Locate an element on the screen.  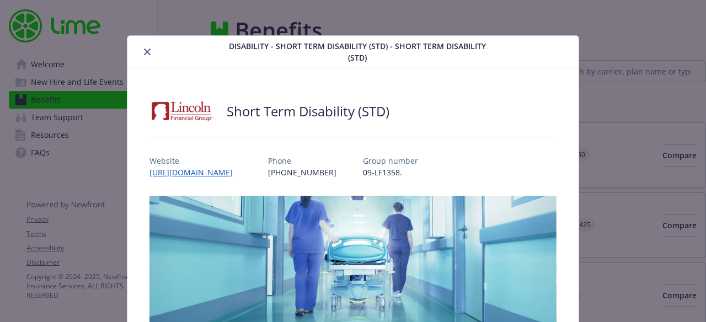
p: Website is located at coordinates (195, 161).